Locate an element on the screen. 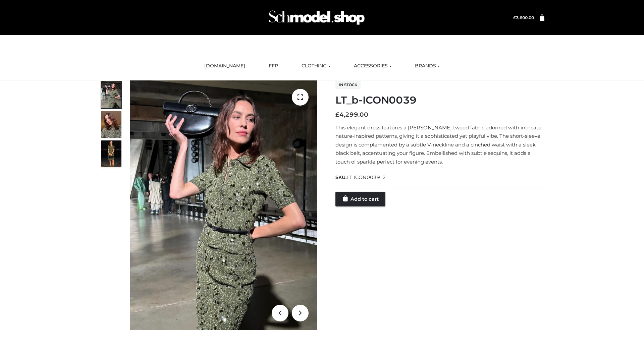  span: LT_ICON0039_2 is located at coordinates (366, 177).